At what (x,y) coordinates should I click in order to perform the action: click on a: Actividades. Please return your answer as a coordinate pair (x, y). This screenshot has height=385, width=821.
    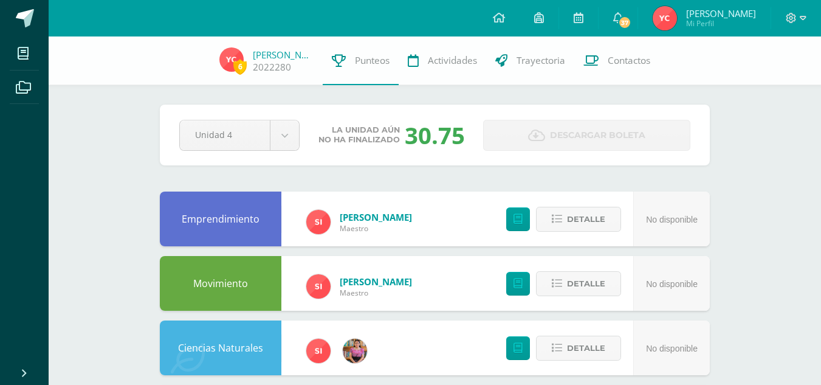
    Looking at the image, I should click on (442, 61).